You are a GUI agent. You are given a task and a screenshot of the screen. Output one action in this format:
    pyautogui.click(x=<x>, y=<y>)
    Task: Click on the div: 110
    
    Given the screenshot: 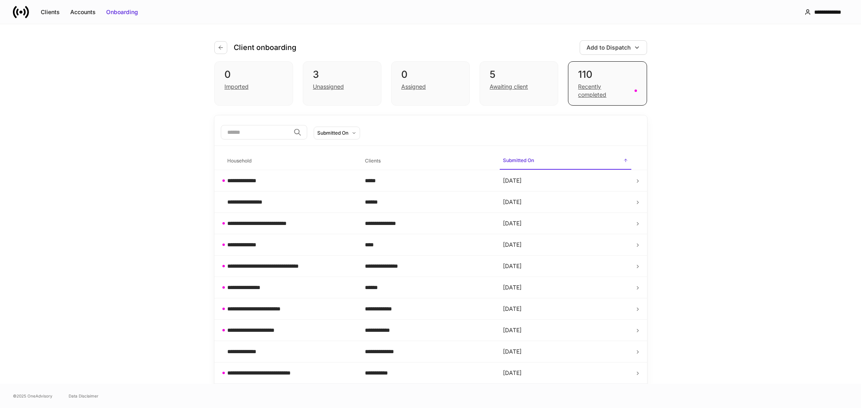 What is the action you would take?
    pyautogui.click(x=607, y=75)
    